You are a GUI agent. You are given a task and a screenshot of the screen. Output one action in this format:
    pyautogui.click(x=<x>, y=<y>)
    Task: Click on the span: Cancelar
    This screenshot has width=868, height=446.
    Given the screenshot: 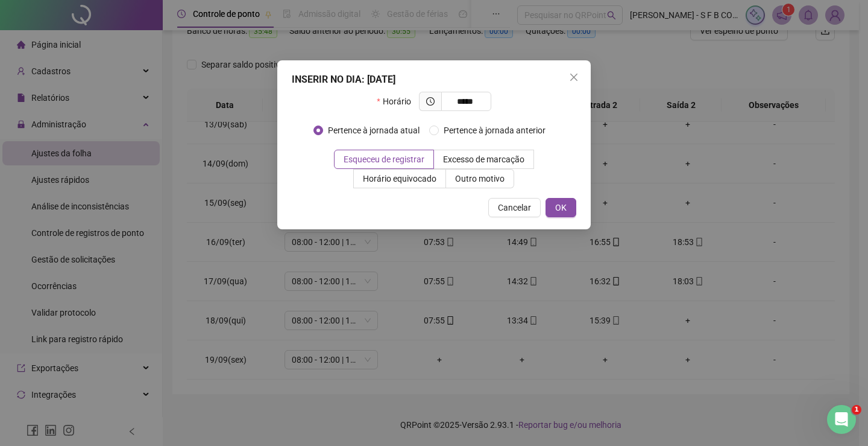 What is the action you would take?
    pyautogui.click(x=514, y=207)
    